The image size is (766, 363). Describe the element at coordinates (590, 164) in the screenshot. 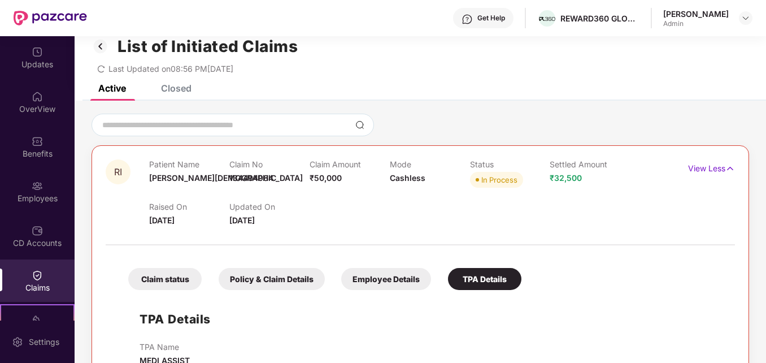

I see `p: Settled Amount` at that location.